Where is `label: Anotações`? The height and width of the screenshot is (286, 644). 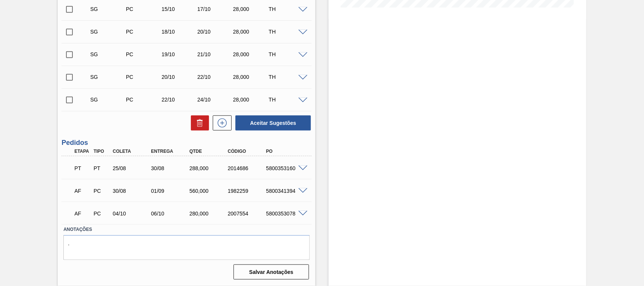 label: Anotações is located at coordinates (186, 229).